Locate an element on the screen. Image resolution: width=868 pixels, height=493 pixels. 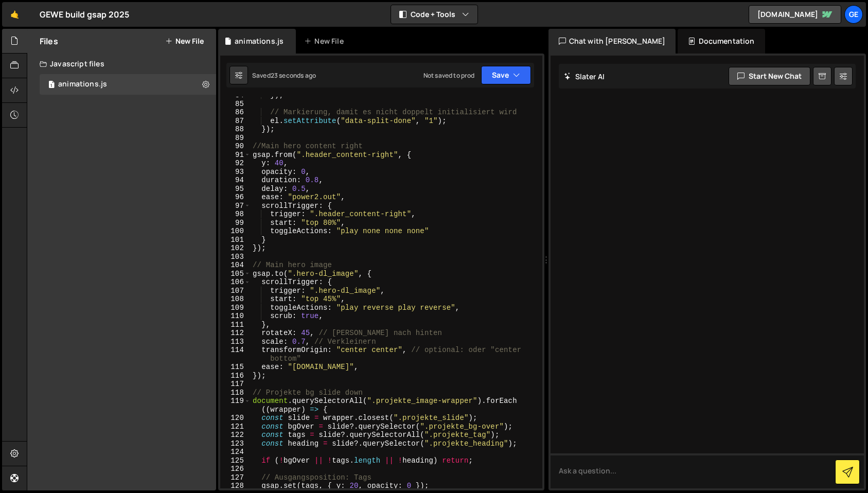
div: 126 is located at coordinates (235, 469).